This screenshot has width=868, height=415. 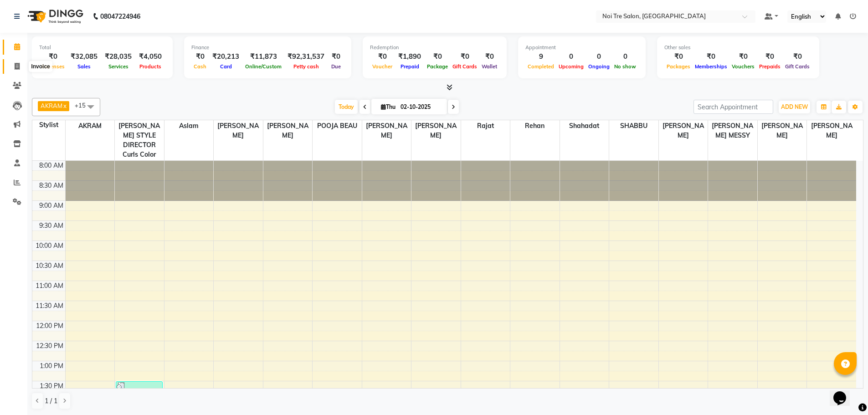 I want to click on span: Sales, so click(x=84, y=67).